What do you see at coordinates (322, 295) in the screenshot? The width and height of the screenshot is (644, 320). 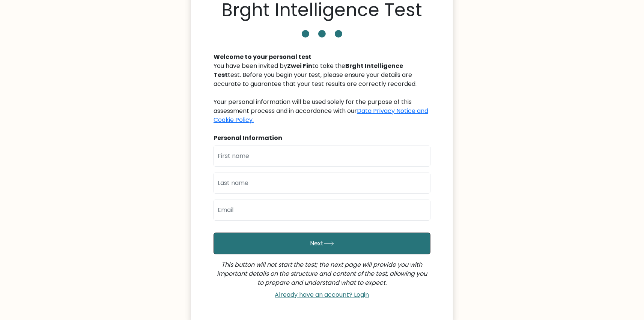 I see `a: Already have an account? Login` at bounding box center [322, 295].